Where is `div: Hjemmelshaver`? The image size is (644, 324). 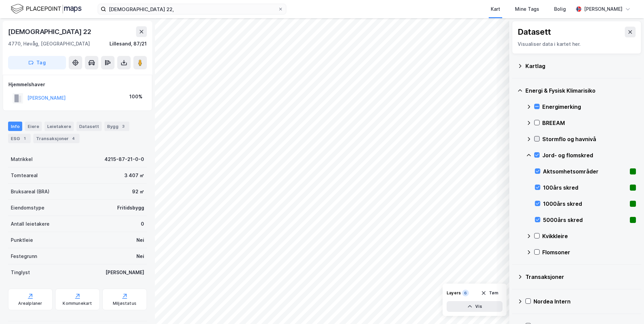
div: Hjemmelshaver is located at coordinates (77, 85).